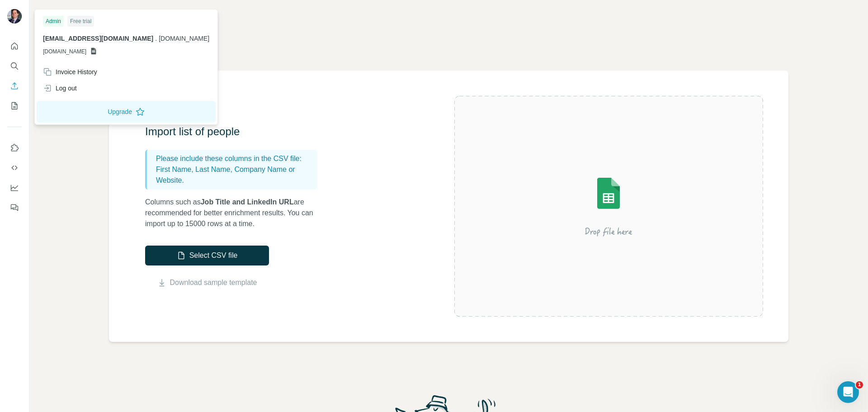 Image resolution: width=868 pixels, height=412 pixels. I want to click on div: Log out, so click(59, 88).